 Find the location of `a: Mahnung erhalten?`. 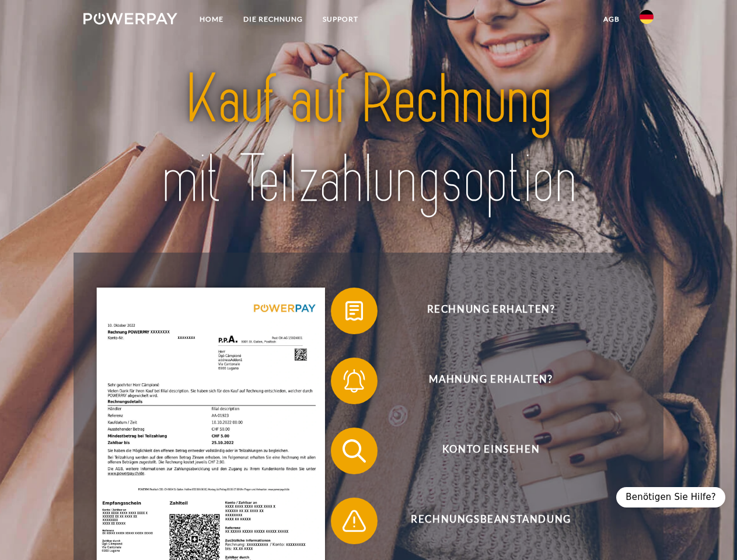

a: Mahnung erhalten? is located at coordinates (483, 381).